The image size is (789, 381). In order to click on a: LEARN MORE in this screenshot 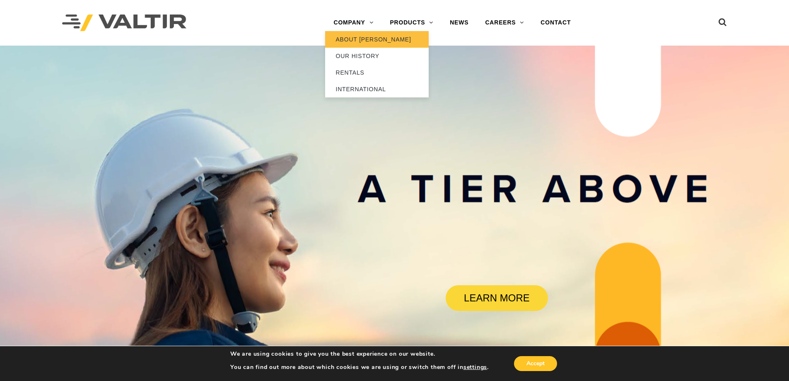, I will do `click(497, 298)`.